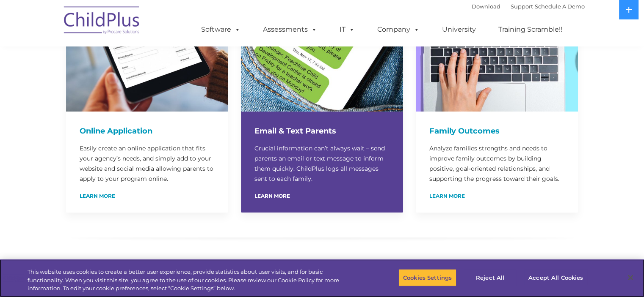 The height and width of the screenshot is (297, 644). I want to click on a: Support, so click(522, 7).